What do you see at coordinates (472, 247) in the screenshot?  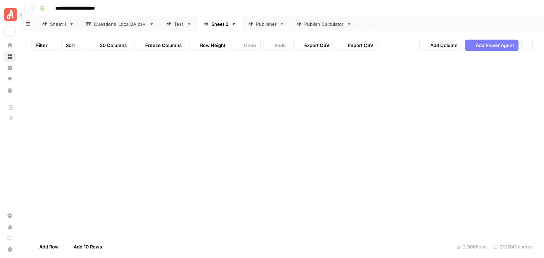 I see `div: 2,906 Rows` at bounding box center [472, 247].